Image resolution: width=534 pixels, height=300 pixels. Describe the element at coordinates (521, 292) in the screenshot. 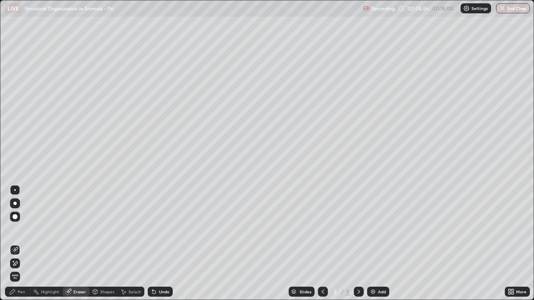

I see `div: More` at that location.